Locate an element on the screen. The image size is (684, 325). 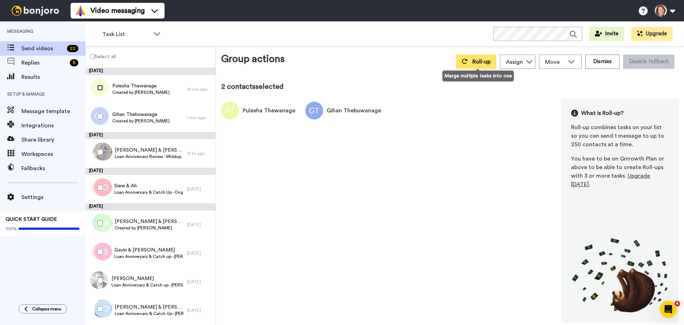
img: Image of Gihan Thebuwanage is located at coordinates (314, 111).